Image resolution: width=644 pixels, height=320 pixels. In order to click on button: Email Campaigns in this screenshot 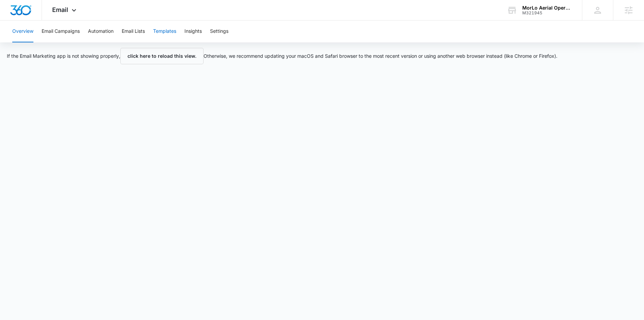, I will do `click(61, 32)`.